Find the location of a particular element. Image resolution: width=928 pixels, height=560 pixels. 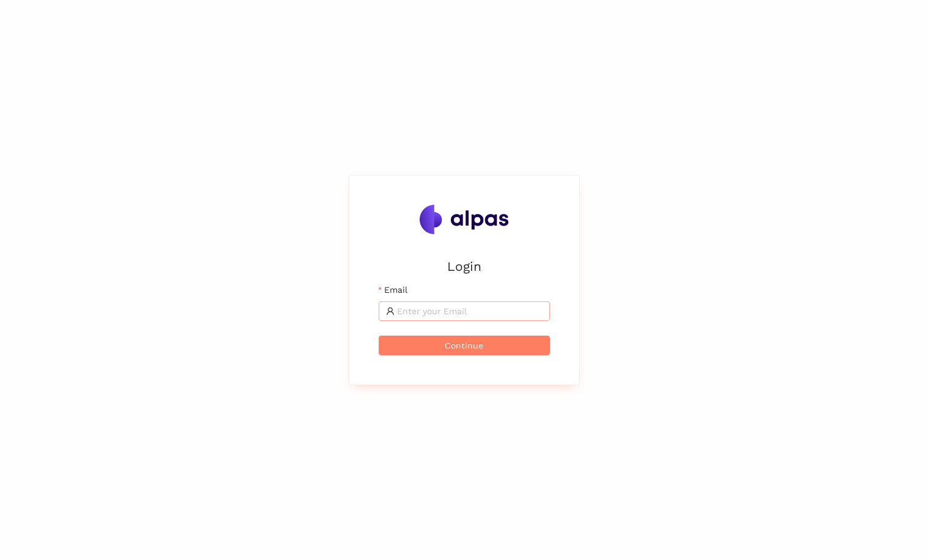

h2: Login is located at coordinates (464, 266).